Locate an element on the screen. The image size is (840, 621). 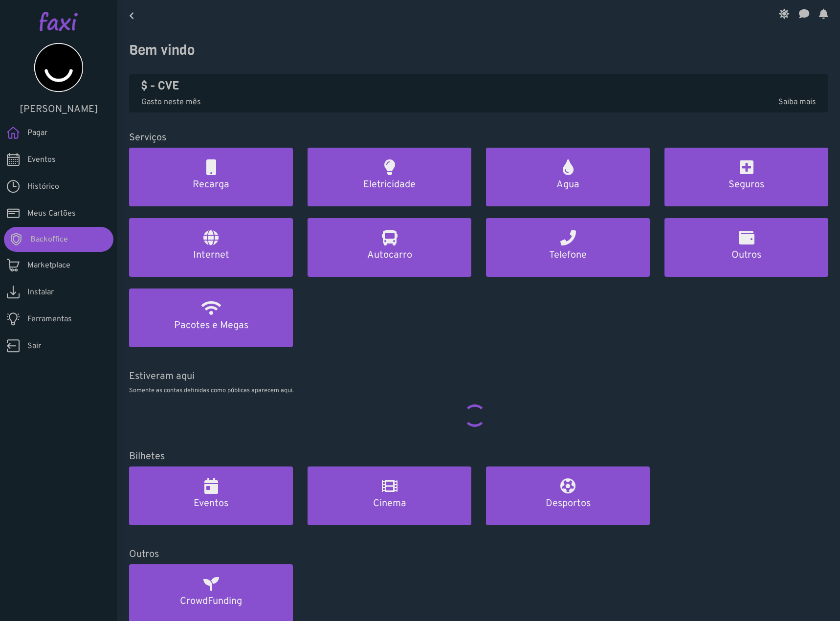
h5: Agua is located at coordinates (567, 185).